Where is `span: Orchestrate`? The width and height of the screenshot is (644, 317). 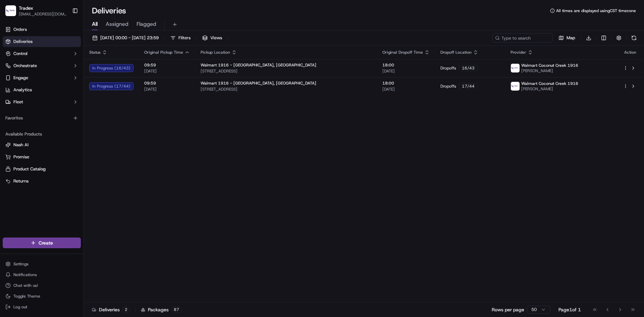
span: Orchestrate is located at coordinates (25, 65).